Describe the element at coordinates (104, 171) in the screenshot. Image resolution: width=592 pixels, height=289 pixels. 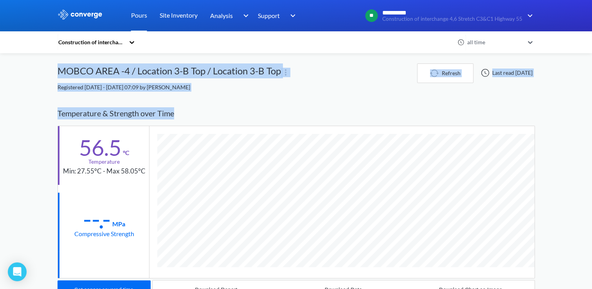
I see `div: Min: 27.55°C - Max 58.05°C` at that location.